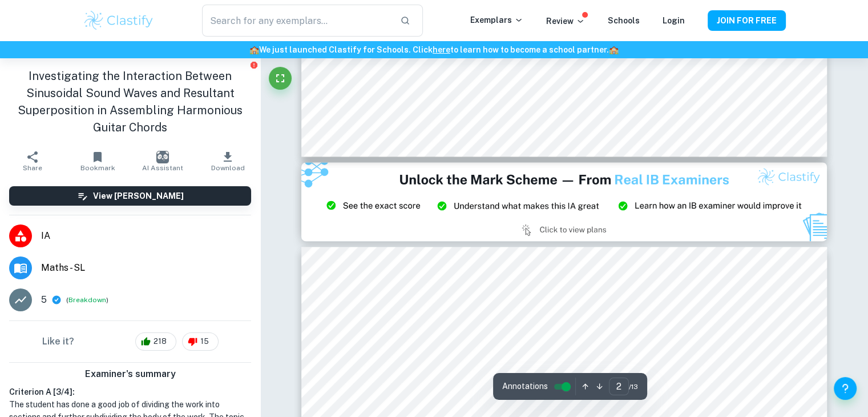 This screenshot has height=417, width=868. What do you see at coordinates (163, 168) in the screenshot?
I see `span: AI Assistant` at bounding box center [163, 168].